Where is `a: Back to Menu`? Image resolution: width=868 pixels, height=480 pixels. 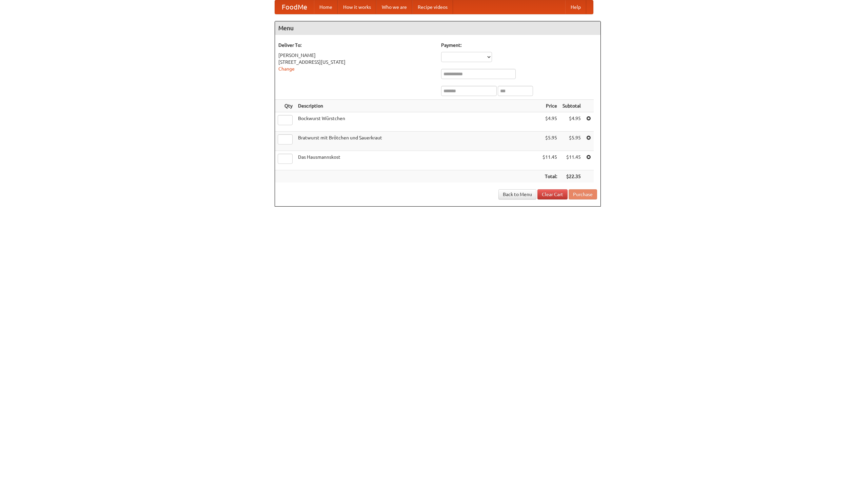
a: Back to Menu is located at coordinates (517, 194).